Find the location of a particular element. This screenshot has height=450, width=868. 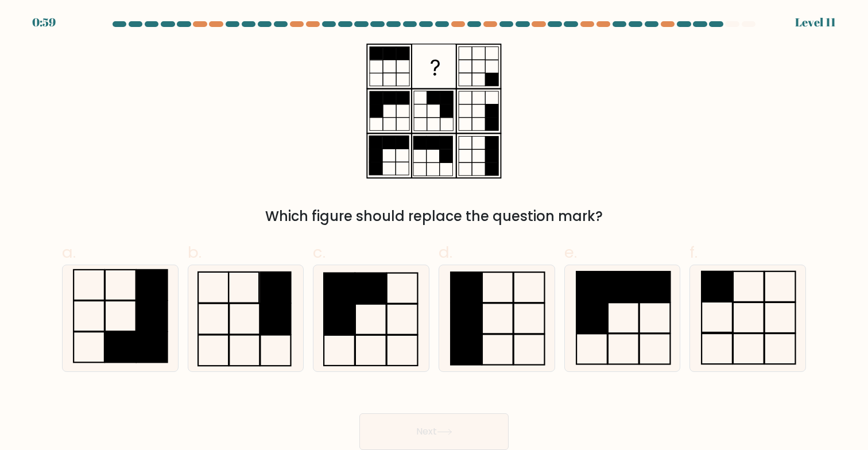

span: e. is located at coordinates (570, 252).